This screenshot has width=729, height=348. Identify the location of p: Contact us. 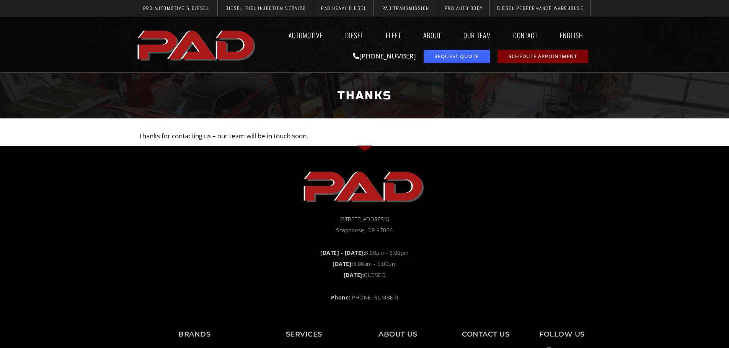
(485, 335).